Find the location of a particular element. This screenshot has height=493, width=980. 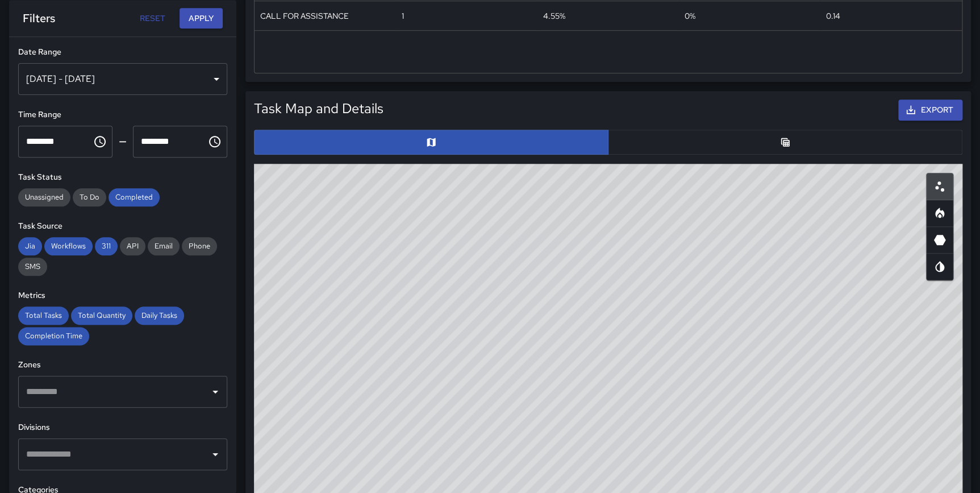

div: Phone is located at coordinates (200, 246).